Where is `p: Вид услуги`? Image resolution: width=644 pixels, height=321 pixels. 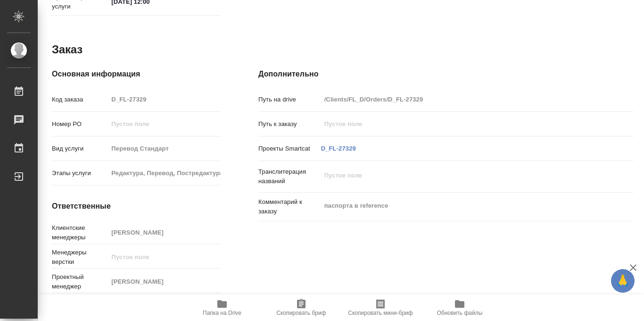 p: Вид услуги is located at coordinates (80, 148).